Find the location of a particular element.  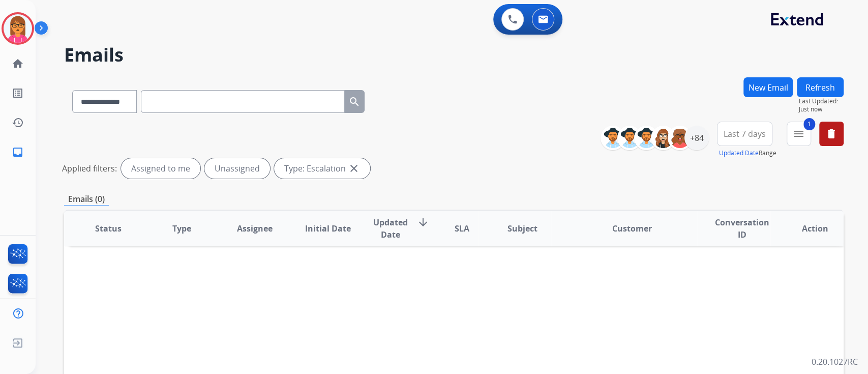

p: Applied filters: is located at coordinates (89, 168).